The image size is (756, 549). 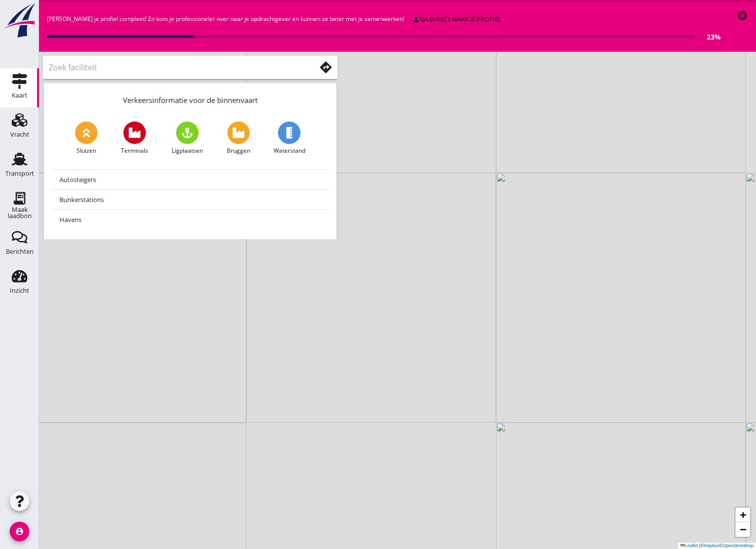 I want to click on div: Havens, so click(x=190, y=219).